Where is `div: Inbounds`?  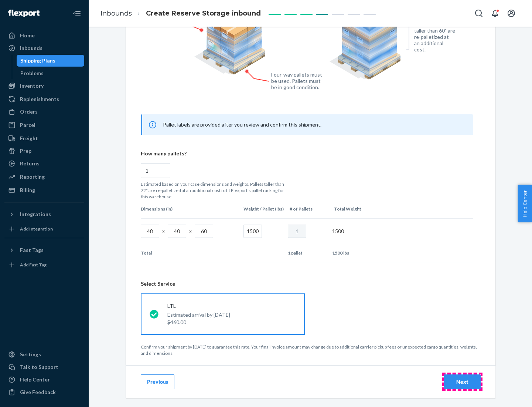
div: Inbounds is located at coordinates (31, 48).